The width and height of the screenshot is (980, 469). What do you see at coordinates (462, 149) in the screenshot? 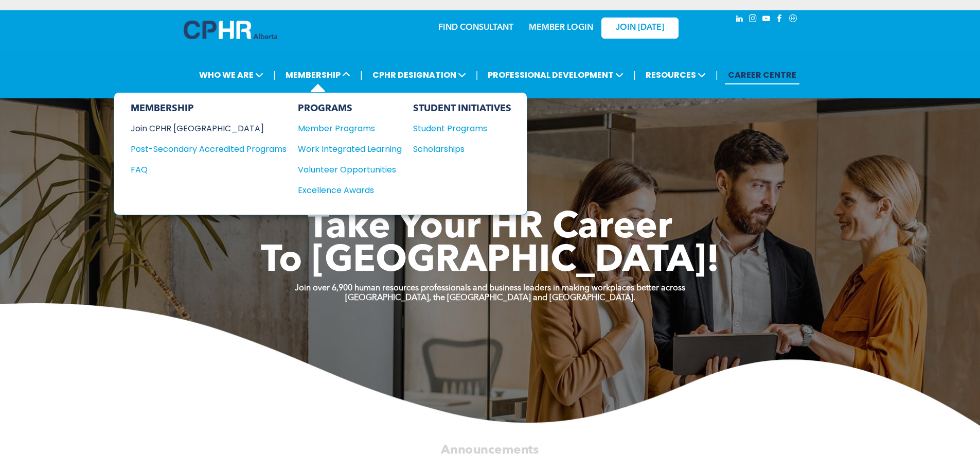
I see `a: Scholarships` at bounding box center [462, 149].